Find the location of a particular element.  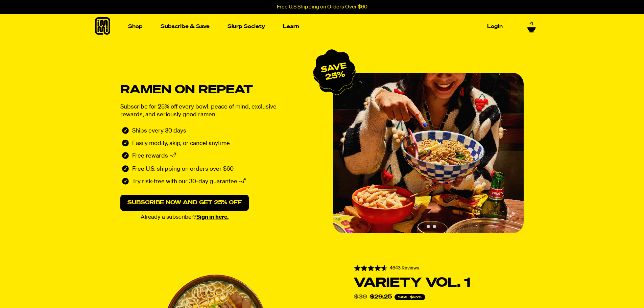

a: Subscribe & Save is located at coordinates (185, 27).